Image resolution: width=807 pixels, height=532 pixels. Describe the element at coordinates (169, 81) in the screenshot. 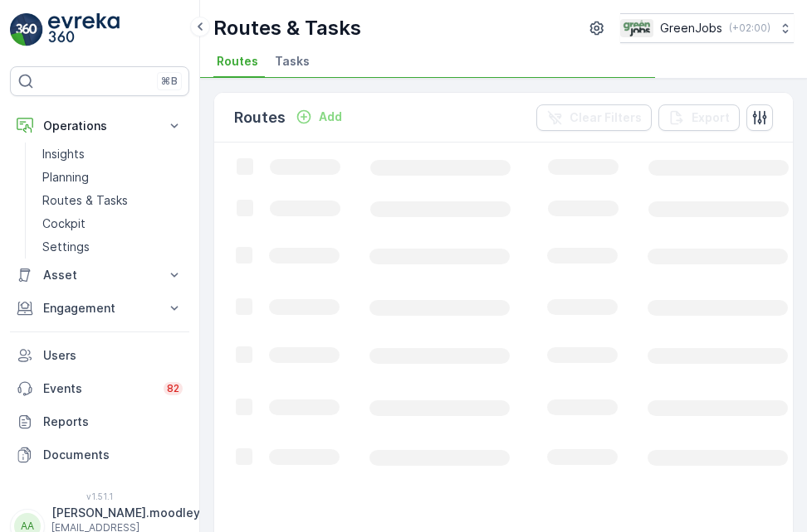

I see `p: ⌘B` at that location.